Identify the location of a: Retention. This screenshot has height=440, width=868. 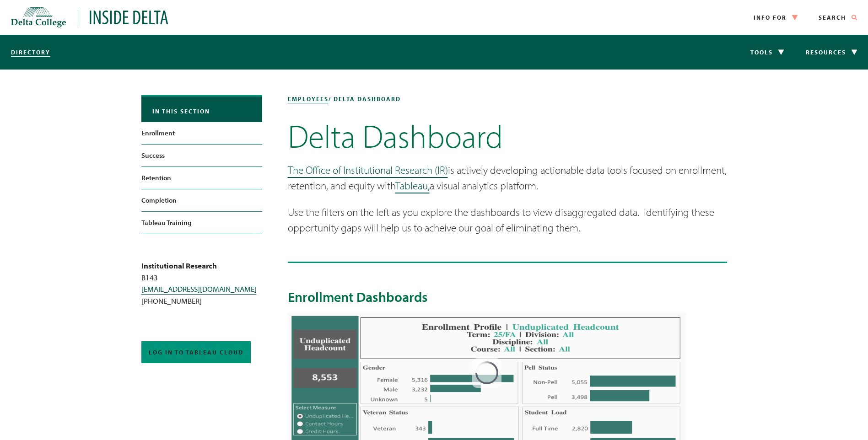
(202, 178).